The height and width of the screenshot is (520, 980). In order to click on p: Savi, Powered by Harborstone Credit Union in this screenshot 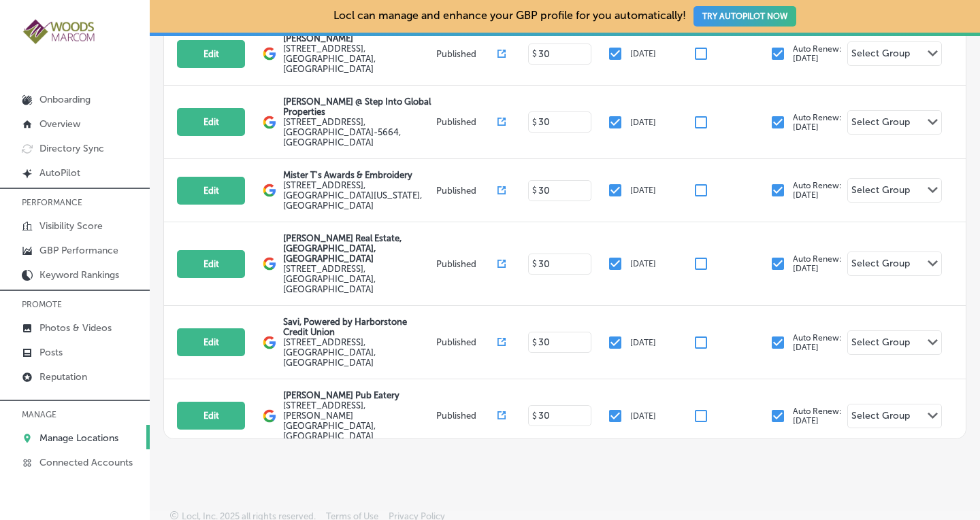, I will do `click(358, 327)`.